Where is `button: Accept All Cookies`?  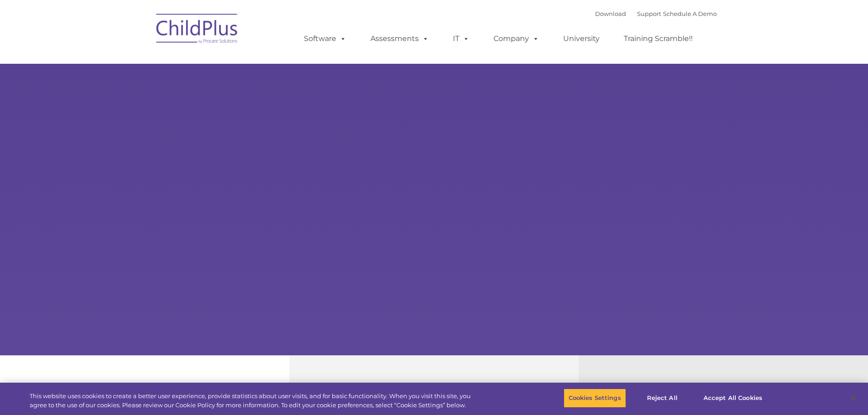 button: Accept All Cookies is located at coordinates (733, 398).